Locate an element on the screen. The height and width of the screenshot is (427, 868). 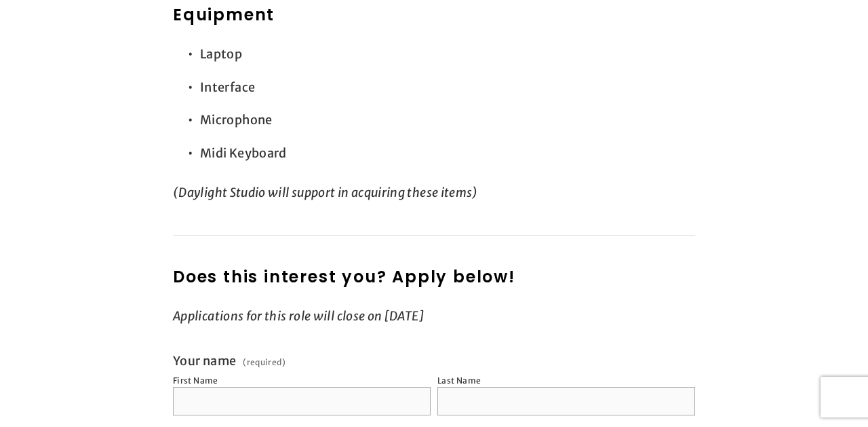
div: First Name is located at coordinates (196, 381).